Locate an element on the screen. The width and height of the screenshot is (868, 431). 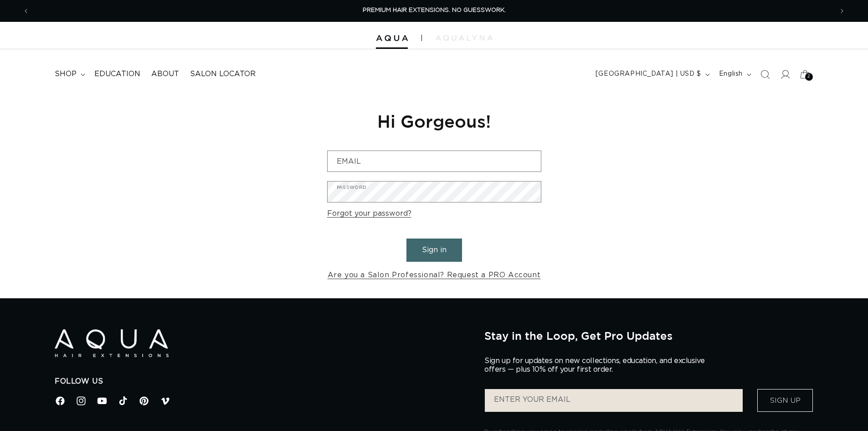
a: Forgot your password? is located at coordinates (369, 214).